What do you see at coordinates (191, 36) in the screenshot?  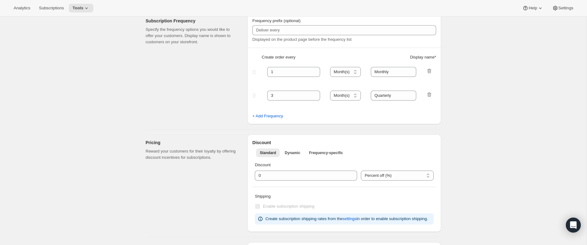 I see `p: Specify the frequency options you would like to offer your customers. Display name is shown to cu...` at bounding box center [191, 36].